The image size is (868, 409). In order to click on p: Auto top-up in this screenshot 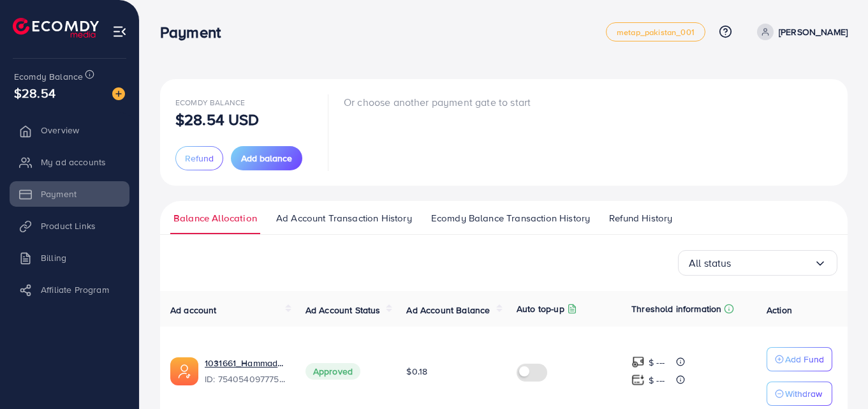, I will do `click(540, 309)`.